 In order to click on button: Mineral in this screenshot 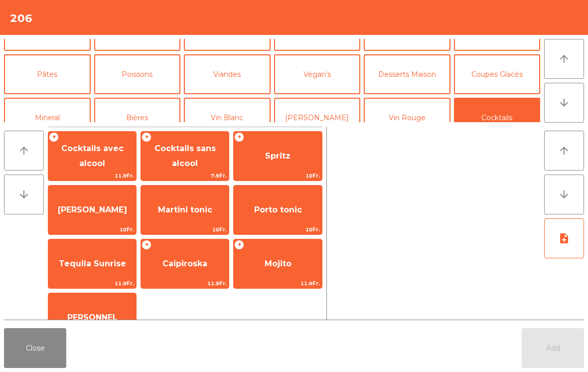, I will do `click(47, 118)`.